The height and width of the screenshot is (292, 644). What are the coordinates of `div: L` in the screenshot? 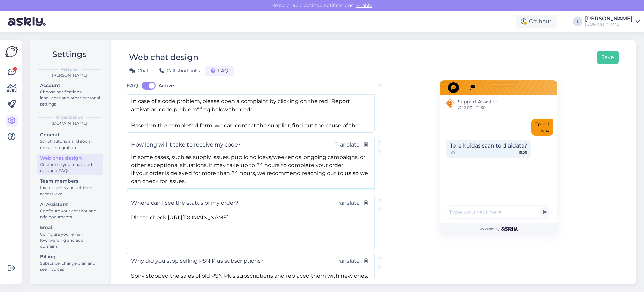 It's located at (577, 21).